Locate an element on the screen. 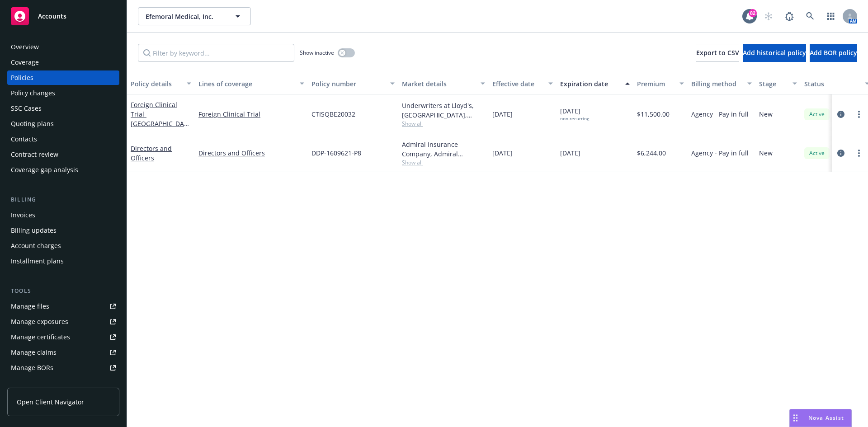 This screenshot has height=427, width=868. div: Coverage is located at coordinates (25, 62).